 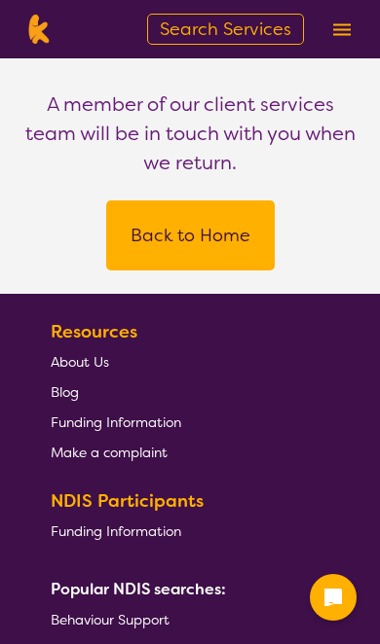 I want to click on a: Back to Home, so click(x=190, y=235).